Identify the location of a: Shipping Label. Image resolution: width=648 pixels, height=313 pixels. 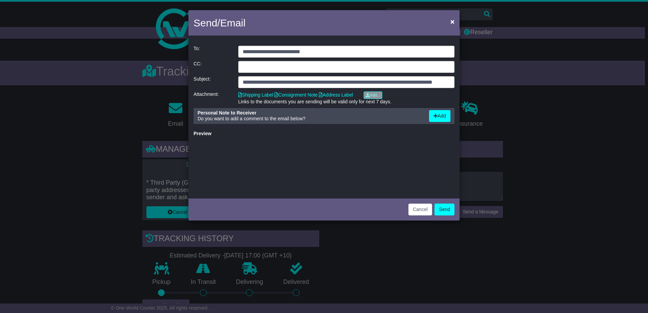
(256, 95).